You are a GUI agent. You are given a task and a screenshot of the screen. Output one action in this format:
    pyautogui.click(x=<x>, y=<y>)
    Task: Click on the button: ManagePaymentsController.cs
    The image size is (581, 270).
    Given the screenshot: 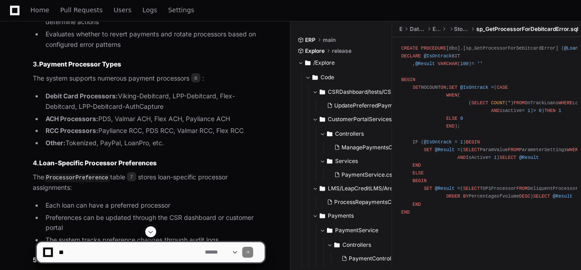 What is the action you would take?
    pyautogui.click(x=370, y=147)
    